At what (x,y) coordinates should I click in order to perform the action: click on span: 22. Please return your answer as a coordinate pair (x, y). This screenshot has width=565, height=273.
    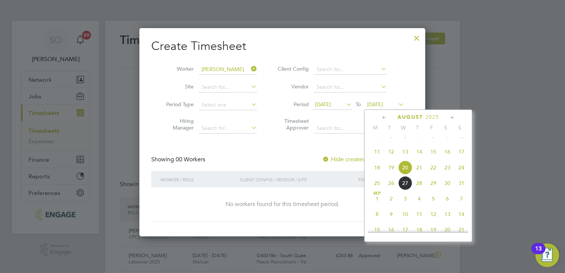
    Looking at the image, I should click on (433, 167).